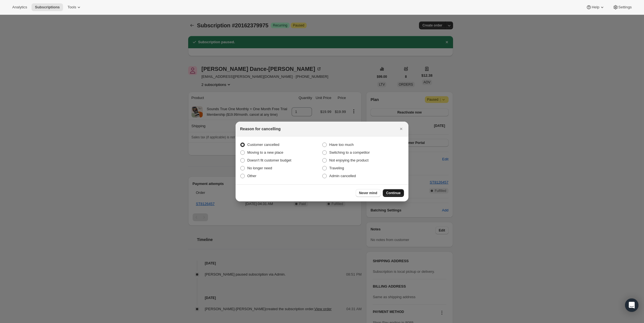 The width and height of the screenshot is (644, 323). Describe the element at coordinates (343, 176) in the screenshot. I see `span: Admin cancelled` at that location.